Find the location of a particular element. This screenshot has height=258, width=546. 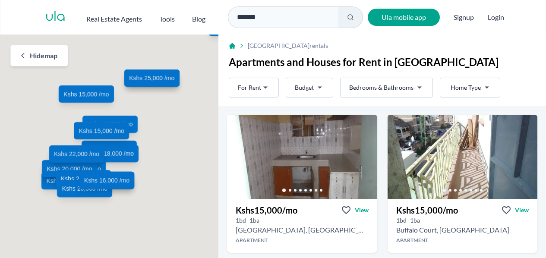

a: Ula mobile app is located at coordinates (403, 17).